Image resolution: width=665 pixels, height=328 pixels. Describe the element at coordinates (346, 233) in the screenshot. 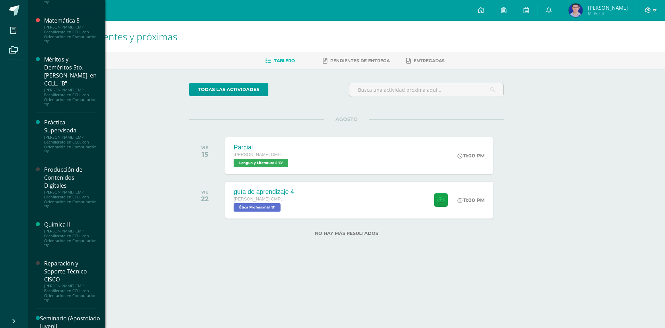

I see `label: No hay más resultados` at that location.